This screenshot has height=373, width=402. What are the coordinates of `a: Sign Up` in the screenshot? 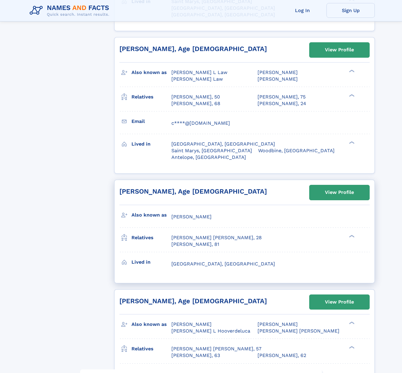 It's located at (350, 10).